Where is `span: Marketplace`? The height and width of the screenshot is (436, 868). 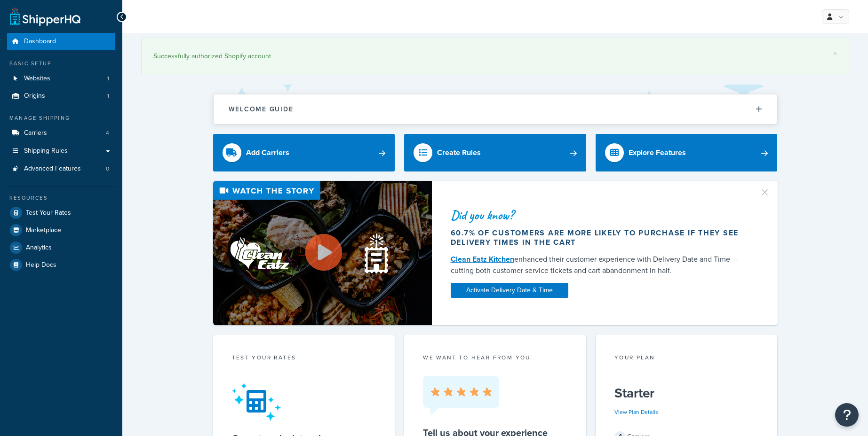
span: Marketplace is located at coordinates (43, 230).